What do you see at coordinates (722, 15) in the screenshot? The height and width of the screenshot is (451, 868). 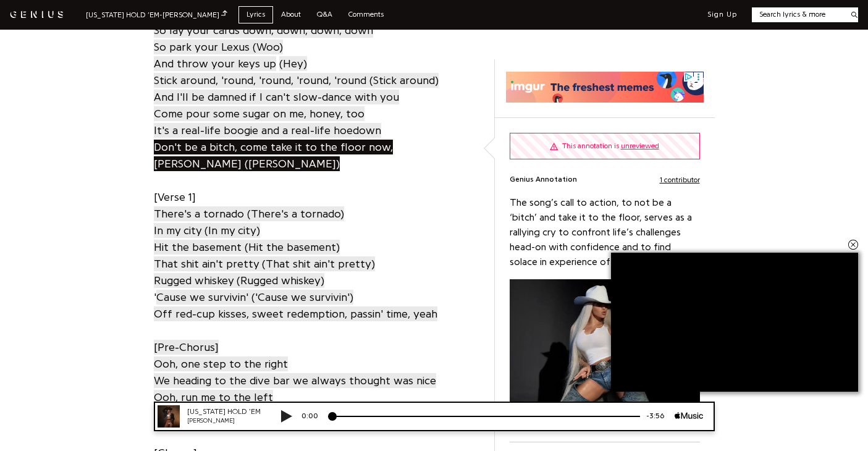 I see `button: Sign Up` at bounding box center [722, 15].